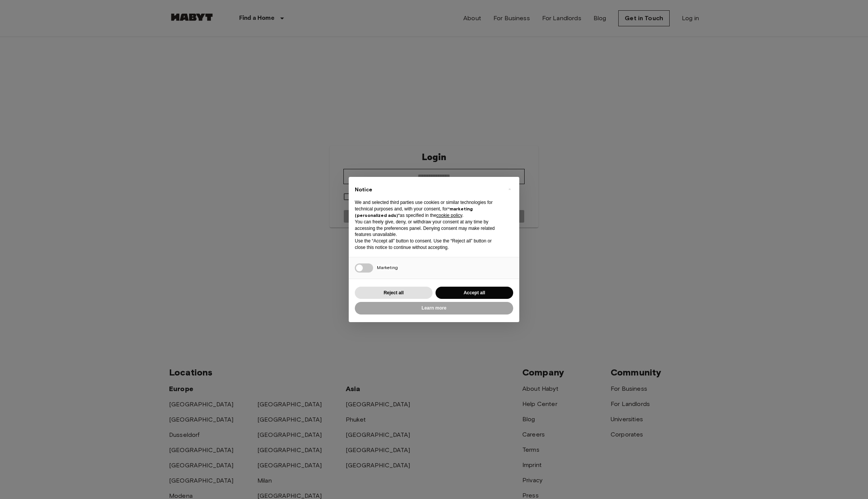 The width and height of the screenshot is (868, 499). Describe the element at coordinates (414, 212) in the screenshot. I see `strong: “marketing (personalized ads)”` at that location.